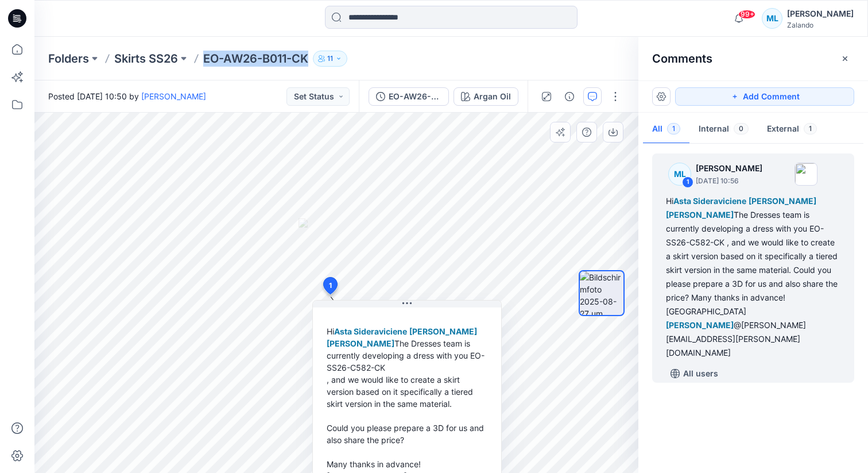 The width and height of the screenshot is (868, 473). What do you see at coordinates (492, 96) in the screenshot?
I see `div: Argan Oil` at bounding box center [492, 96].